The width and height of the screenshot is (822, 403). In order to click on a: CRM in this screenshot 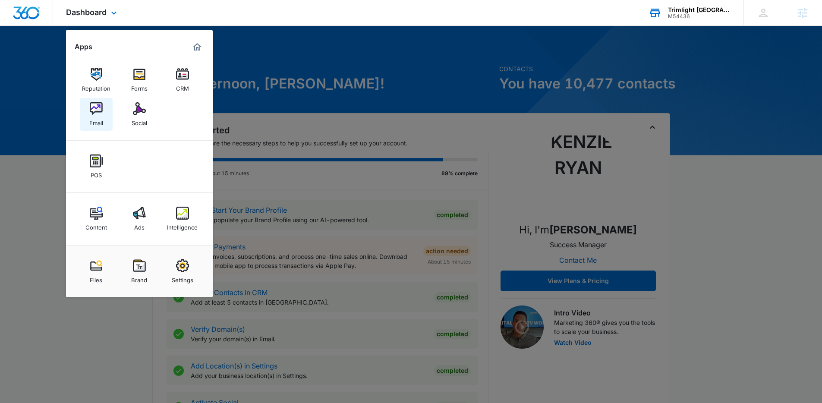, I will do `click(182, 80)`.